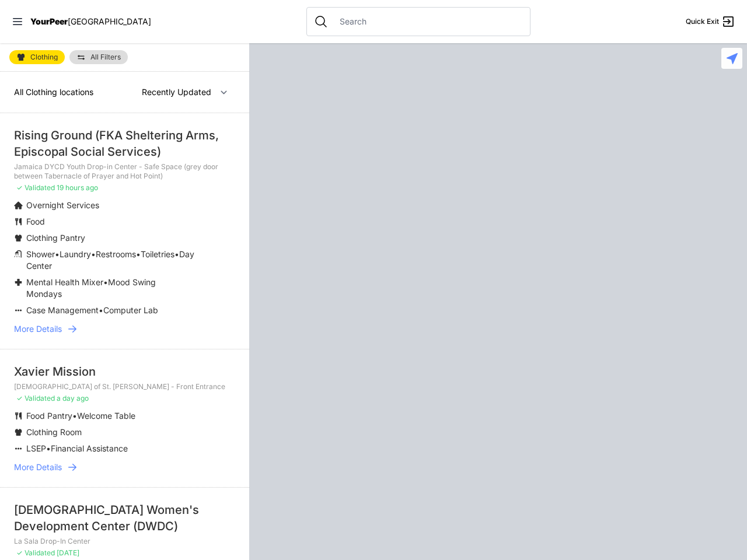 The width and height of the screenshot is (747, 560). I want to click on p: La Sala Drop-In Center, so click(125, 541).